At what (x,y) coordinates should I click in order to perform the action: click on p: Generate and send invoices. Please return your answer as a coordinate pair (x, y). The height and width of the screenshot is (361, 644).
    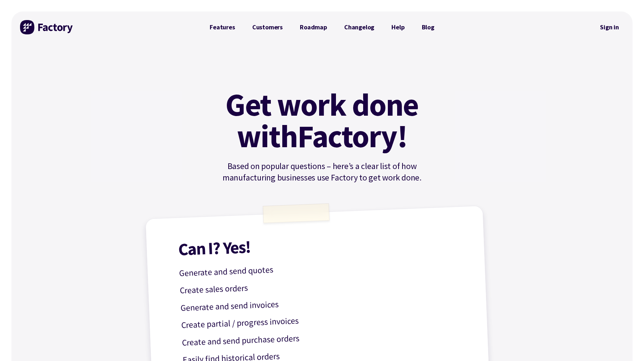
    Looking at the image, I should click on (323, 302).